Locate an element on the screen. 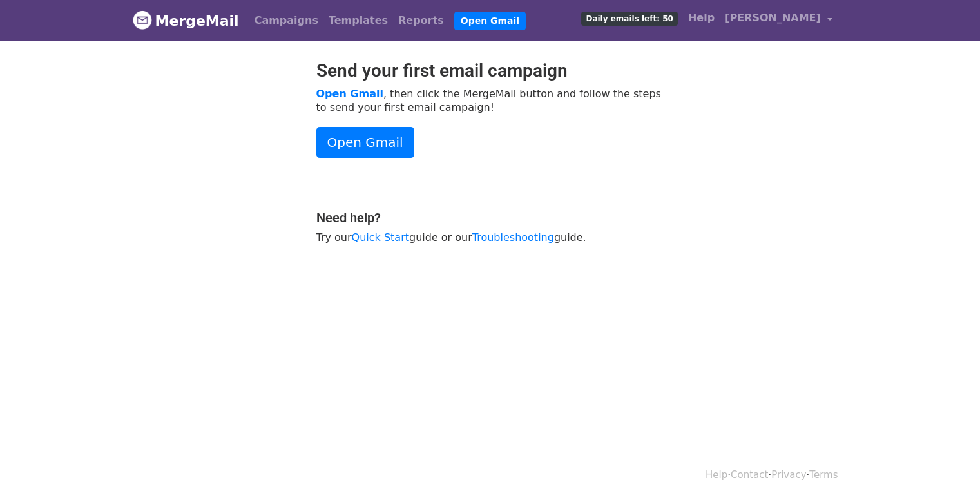 The height and width of the screenshot is (500, 980). a: Quick Start is located at coordinates (380, 237).